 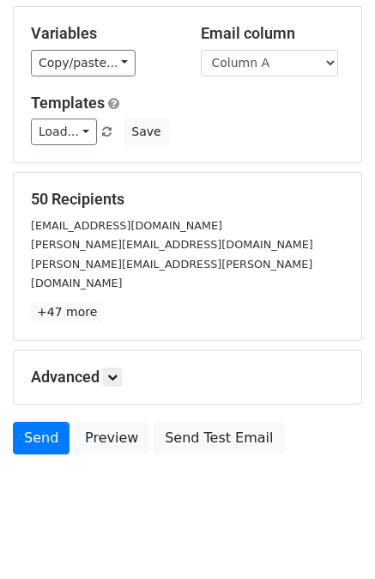 I want to click on a: Templates, so click(x=68, y=102).